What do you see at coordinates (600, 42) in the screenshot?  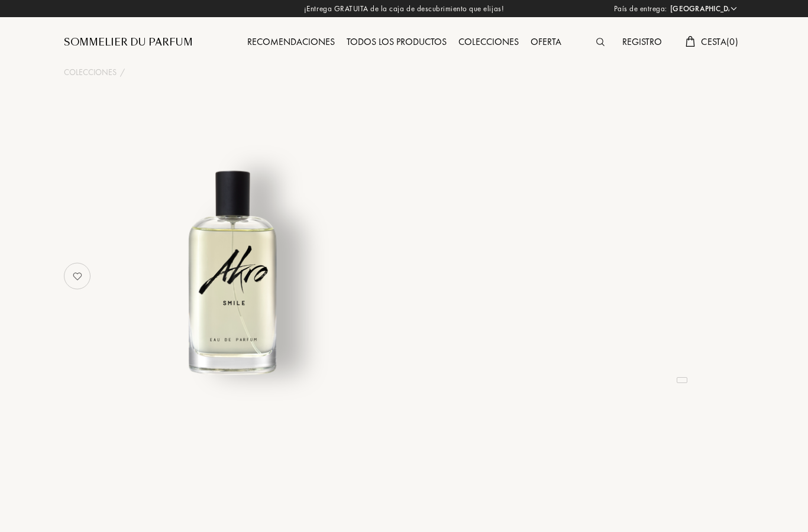 I see `img: search_icn.svg` at bounding box center [600, 42].